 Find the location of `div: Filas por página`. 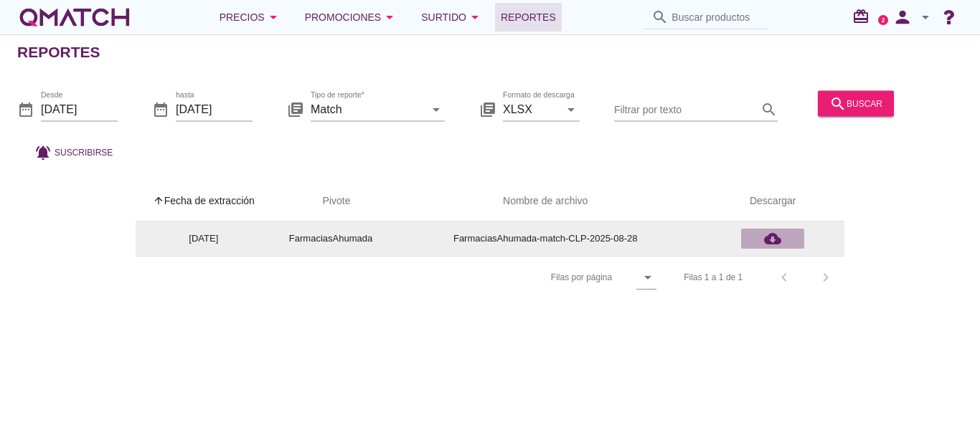

div: Filas por página is located at coordinates (532, 277).